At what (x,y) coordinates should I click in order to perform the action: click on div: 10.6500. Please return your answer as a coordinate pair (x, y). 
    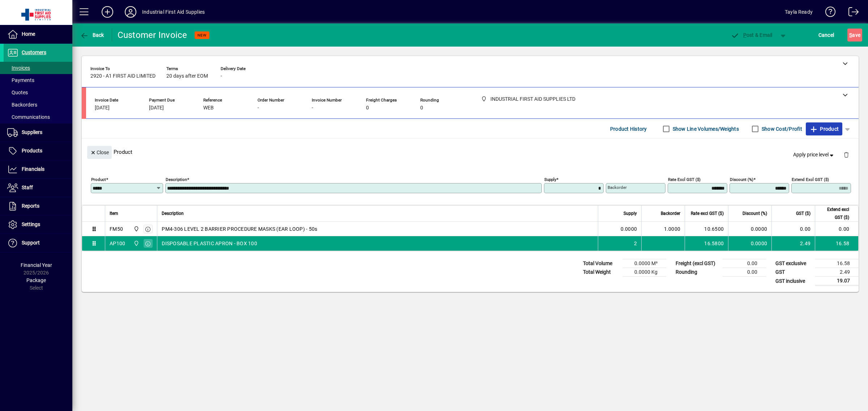
    Looking at the image, I should click on (706, 229).